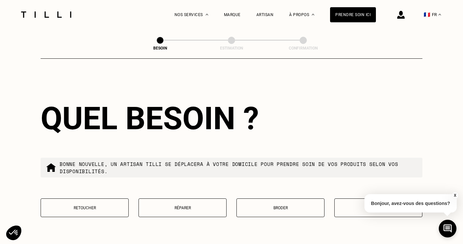  Describe the element at coordinates (281, 208) in the screenshot. I see `p: Broder` at that location.